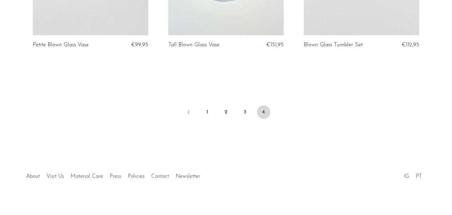 The width and height of the screenshot is (452, 215). Describe the element at coordinates (226, 112) in the screenshot. I see `a: 2` at that location.